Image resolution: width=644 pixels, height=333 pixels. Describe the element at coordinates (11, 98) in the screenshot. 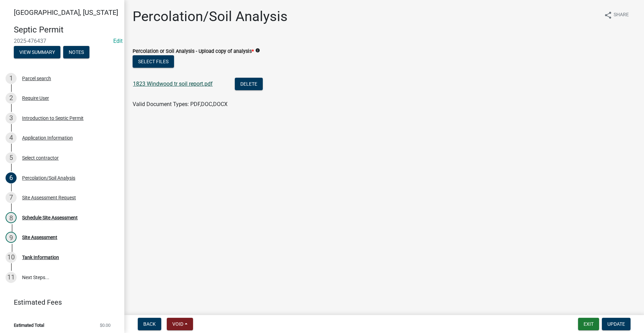

I see `div: 2` at that location.